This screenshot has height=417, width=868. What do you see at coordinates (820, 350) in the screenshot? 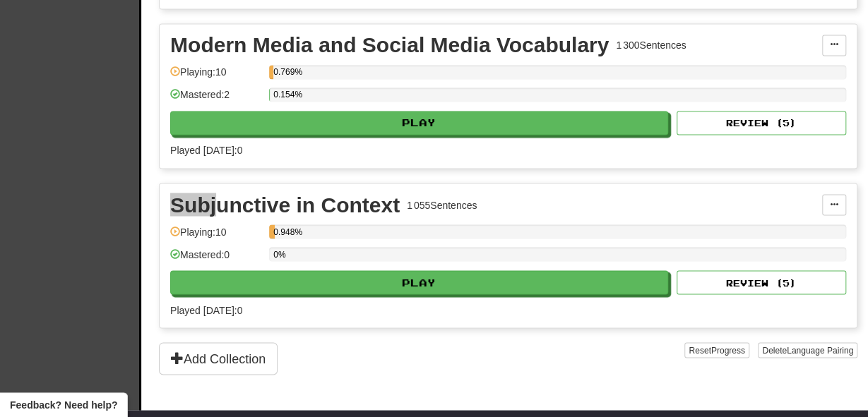
I see `span: Language Pairing` at bounding box center [820, 350].